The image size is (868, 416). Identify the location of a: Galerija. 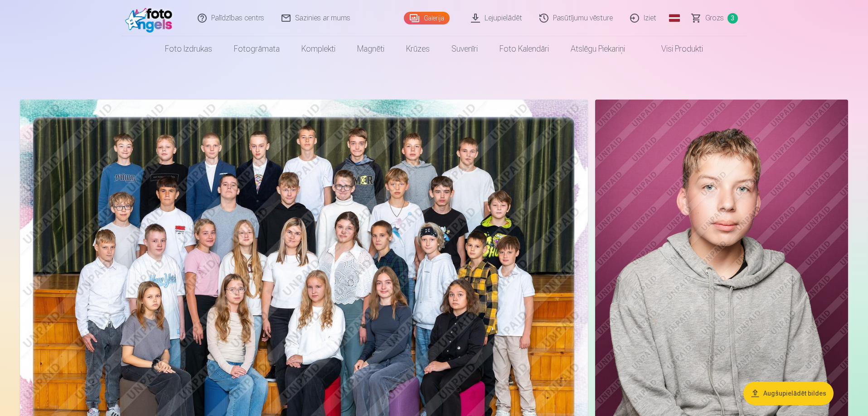
(426, 19).